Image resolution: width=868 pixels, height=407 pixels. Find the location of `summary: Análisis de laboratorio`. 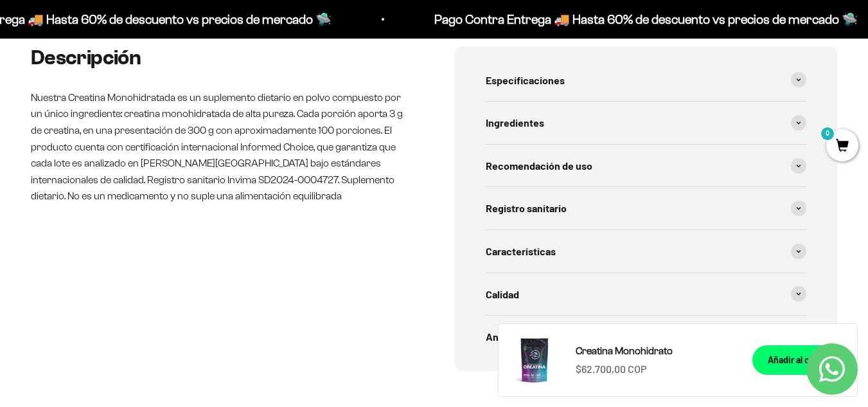

summary: Análisis de laboratorio is located at coordinates (646, 337).